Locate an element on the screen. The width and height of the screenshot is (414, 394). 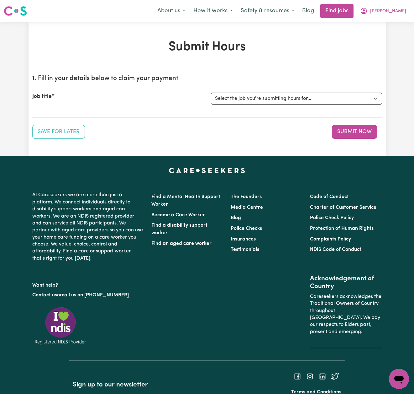
button: How it works is located at coordinates (213, 11).